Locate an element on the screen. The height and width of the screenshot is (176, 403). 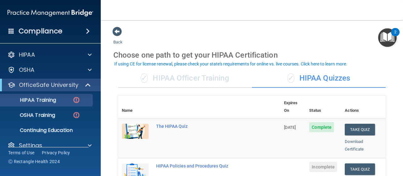
div: HIPAA Policies and Procedures Quiz is located at coordinates (202, 166).